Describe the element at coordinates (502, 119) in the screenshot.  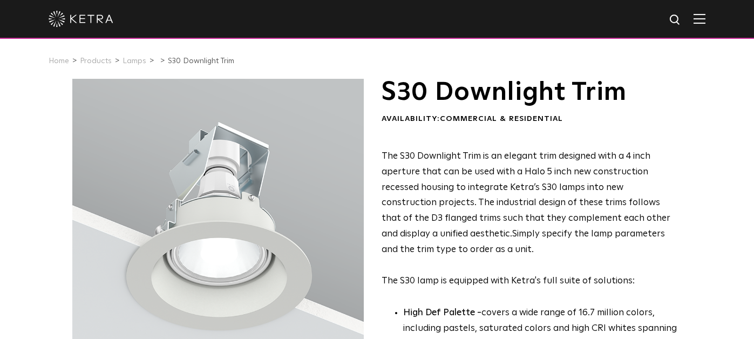
I see `span: Commercial & Residential` at that location.